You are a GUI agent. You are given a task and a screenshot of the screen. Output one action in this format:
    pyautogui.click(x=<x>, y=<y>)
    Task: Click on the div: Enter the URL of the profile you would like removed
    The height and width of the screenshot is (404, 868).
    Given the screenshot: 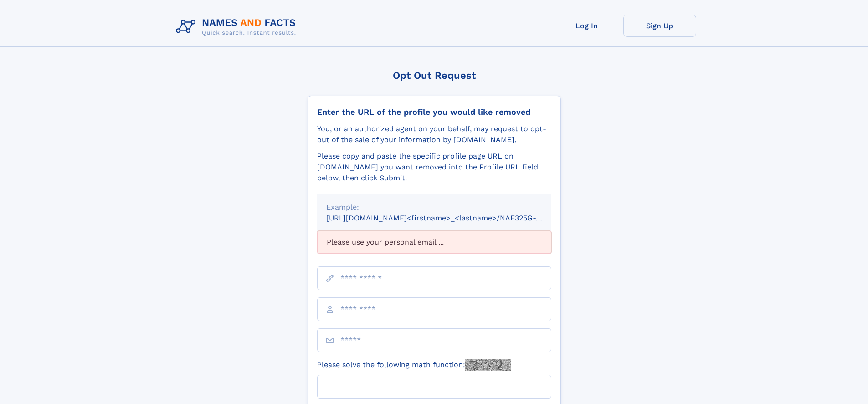 What is the action you would take?
    pyautogui.click(x=434, y=112)
    